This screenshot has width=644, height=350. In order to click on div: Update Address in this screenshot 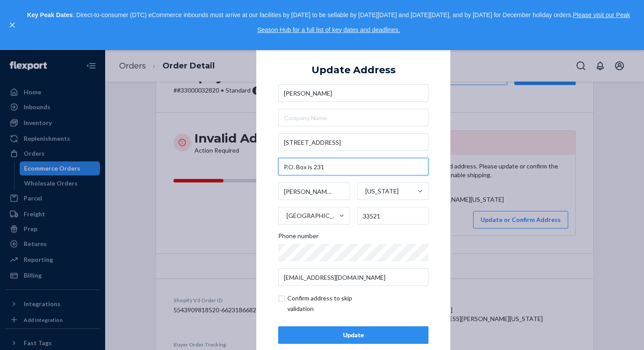, I will do `click(354, 70)`.